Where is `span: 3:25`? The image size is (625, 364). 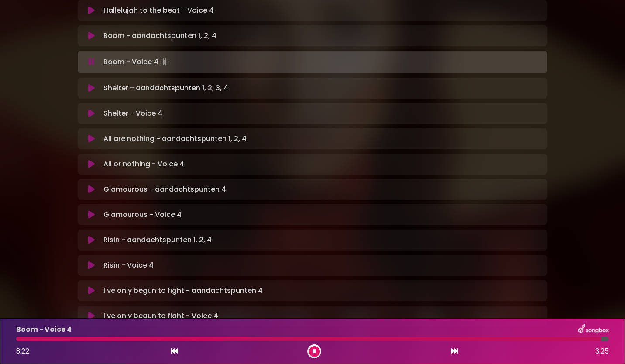
span: 3:25 is located at coordinates (602, 351).